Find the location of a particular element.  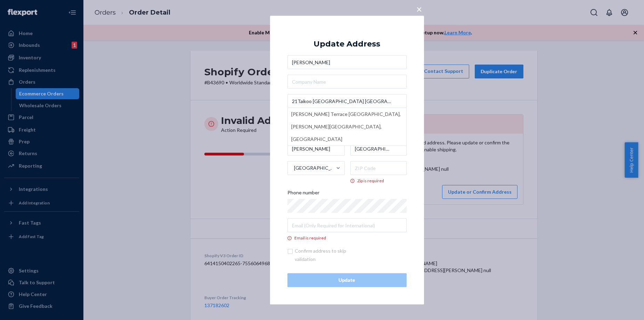

div: Update Address is located at coordinates (347, 44).